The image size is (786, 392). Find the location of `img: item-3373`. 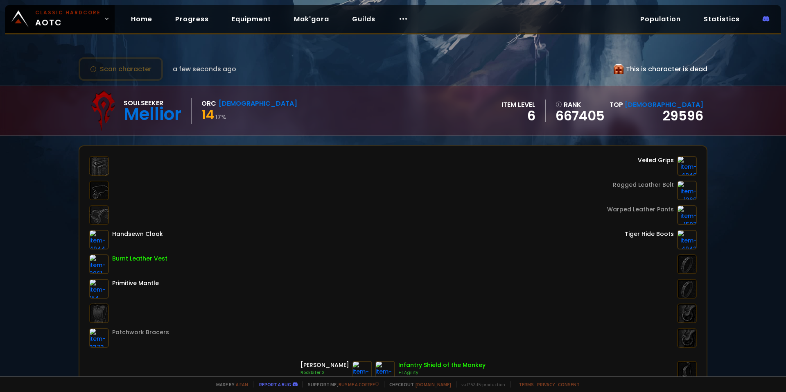

img: item-3373 is located at coordinates (99, 338).